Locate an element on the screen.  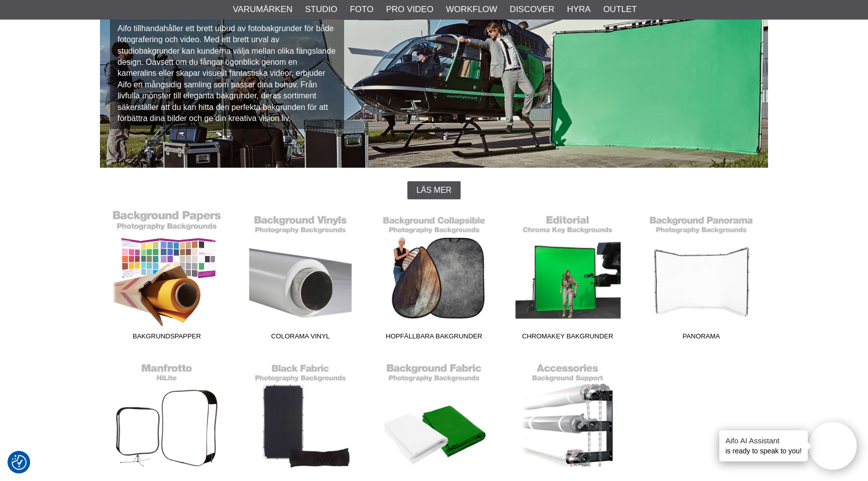
span: Hopfällbara Bakgrunder is located at coordinates (434, 338).